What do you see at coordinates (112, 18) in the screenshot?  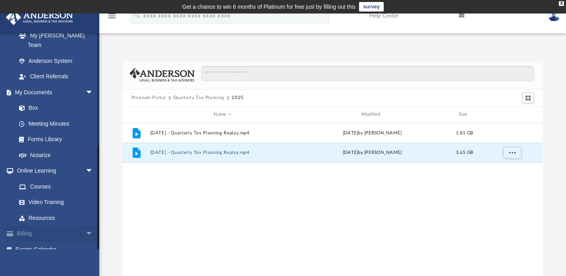 I see `a: menu` at bounding box center [112, 18].